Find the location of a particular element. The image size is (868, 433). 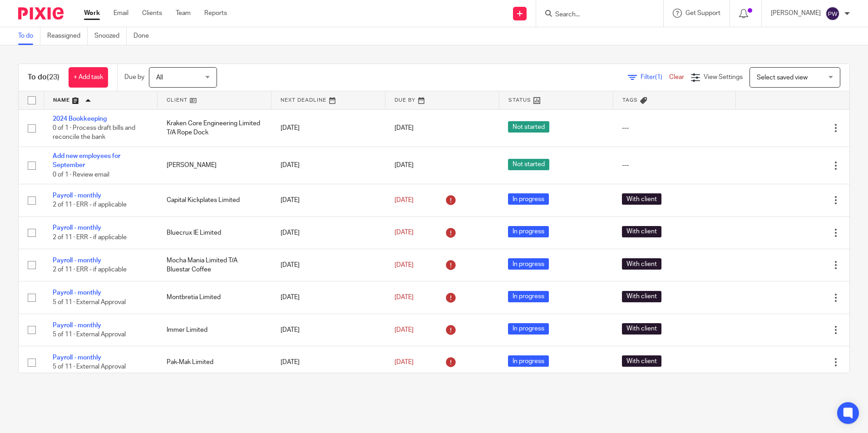

a: Done is located at coordinates (144, 36).